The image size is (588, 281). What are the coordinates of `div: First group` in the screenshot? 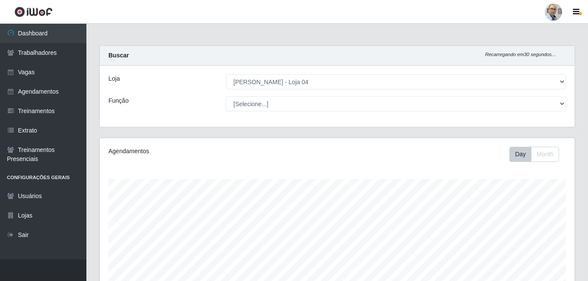 It's located at (534, 154).